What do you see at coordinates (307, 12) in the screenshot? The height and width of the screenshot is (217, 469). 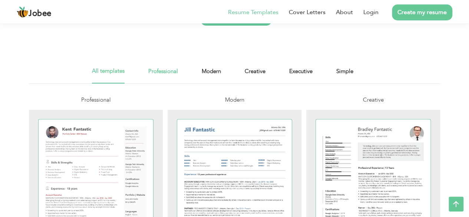 I see `a: Cover Letters` at bounding box center [307, 12].